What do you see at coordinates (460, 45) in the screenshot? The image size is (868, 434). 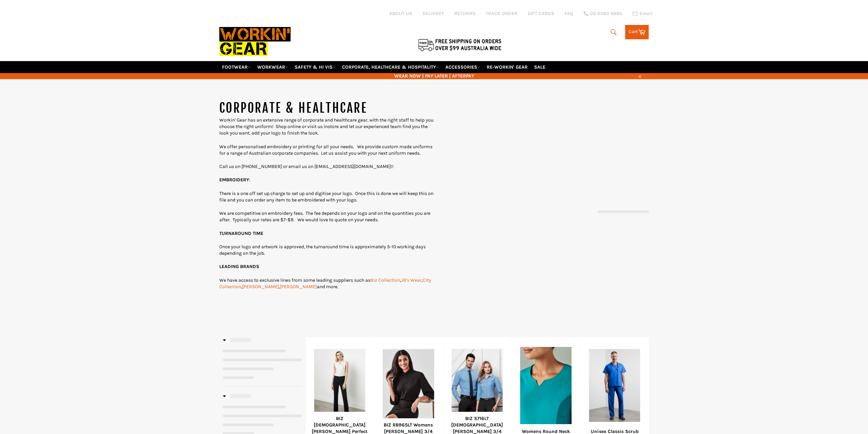 I see `img: Flat $9.95 shipping Australia wide` at bounding box center [460, 45].